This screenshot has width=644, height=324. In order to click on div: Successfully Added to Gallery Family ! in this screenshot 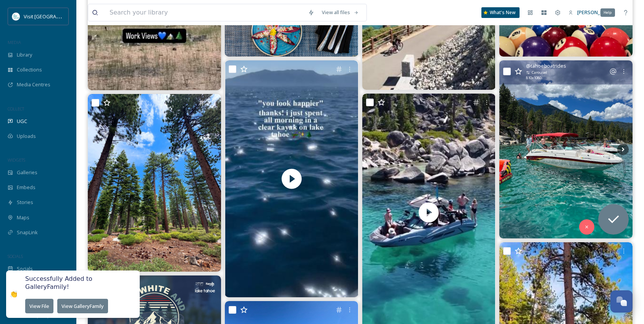, I will do `click(78, 294)`.